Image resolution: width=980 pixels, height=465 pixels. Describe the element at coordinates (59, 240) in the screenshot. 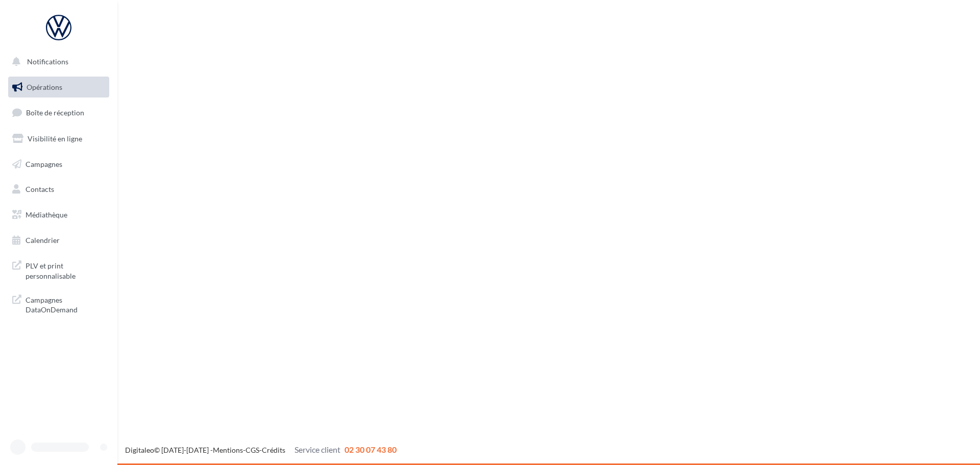

I see `a: Calendrier` at that location.